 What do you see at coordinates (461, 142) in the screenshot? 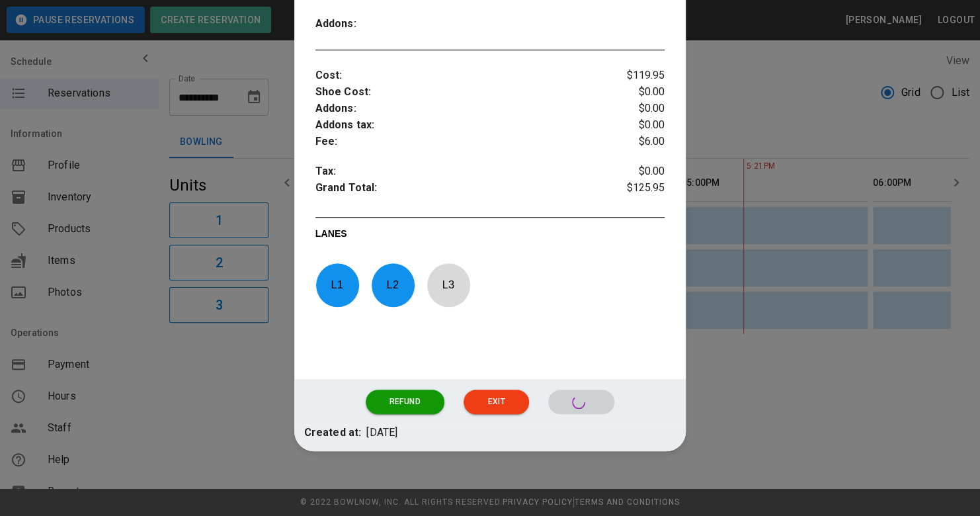
I see `p: Fee :` at bounding box center [461, 142].